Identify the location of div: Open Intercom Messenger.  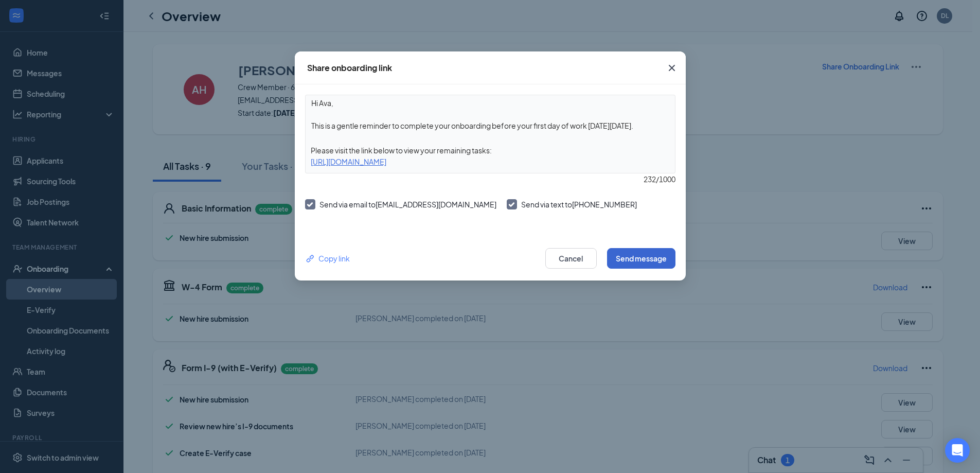
(957, 450).